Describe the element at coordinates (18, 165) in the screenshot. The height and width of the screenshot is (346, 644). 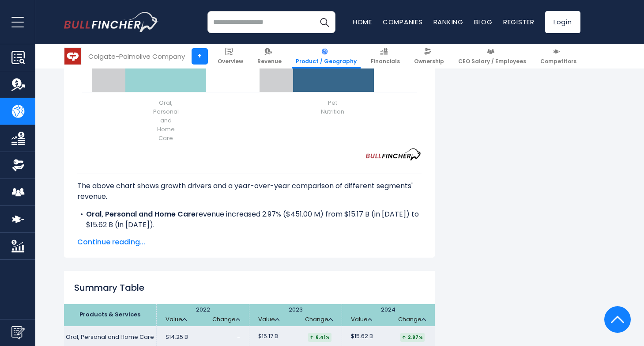
I see `img: Ownership` at that location.